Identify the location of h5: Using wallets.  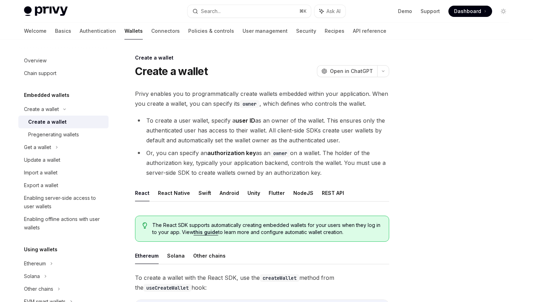
(41, 250).